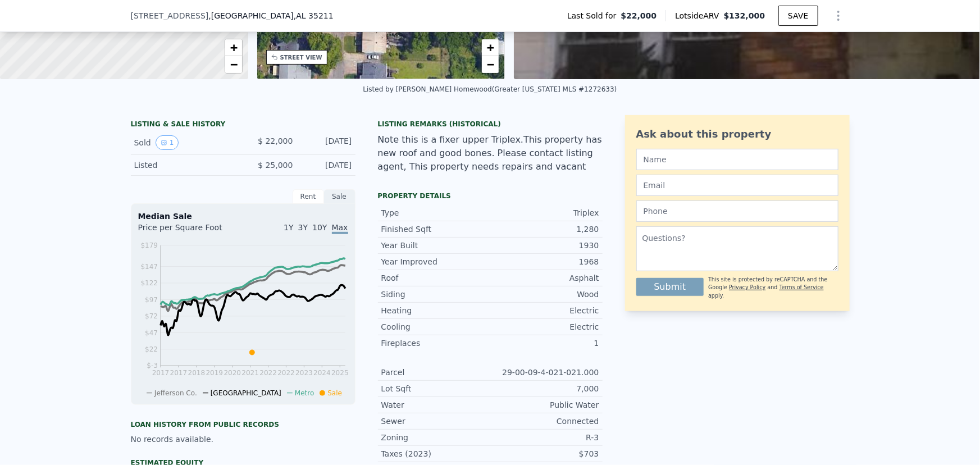 Image resolution: width=980 pixels, height=465 pixels. Describe the element at coordinates (214, 373) in the screenshot. I see `tspan: 2019` at that location.